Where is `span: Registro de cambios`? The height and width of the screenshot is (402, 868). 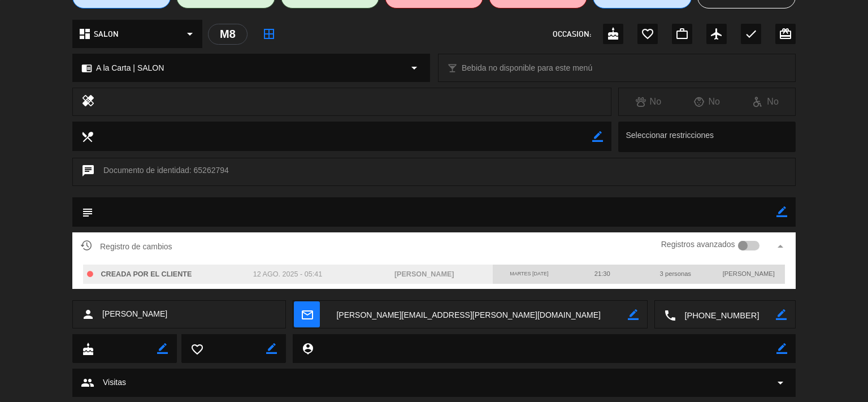 span: Registro de cambios is located at coordinates (127, 247).